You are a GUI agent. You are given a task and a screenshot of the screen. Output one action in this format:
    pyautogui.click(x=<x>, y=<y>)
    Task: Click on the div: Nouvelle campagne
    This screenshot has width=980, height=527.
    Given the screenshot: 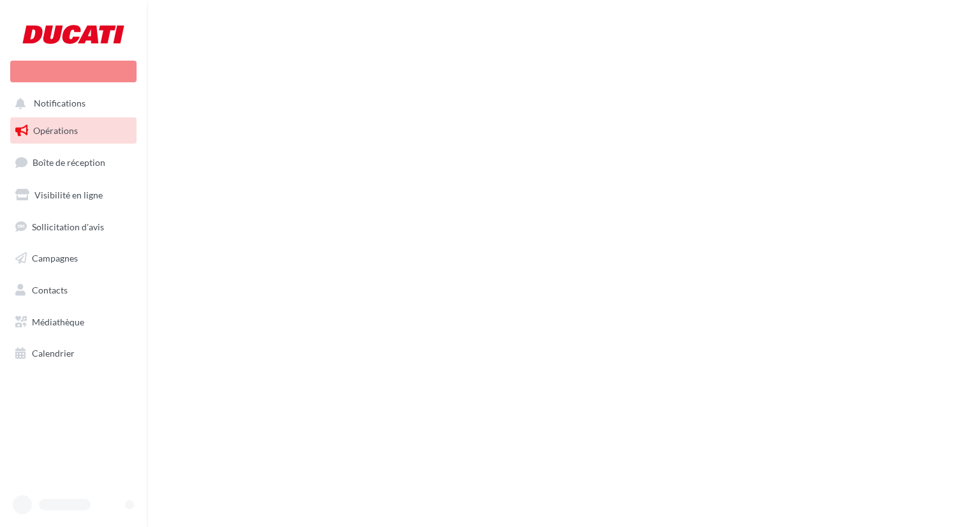 What is the action you would take?
    pyautogui.click(x=73, y=71)
    